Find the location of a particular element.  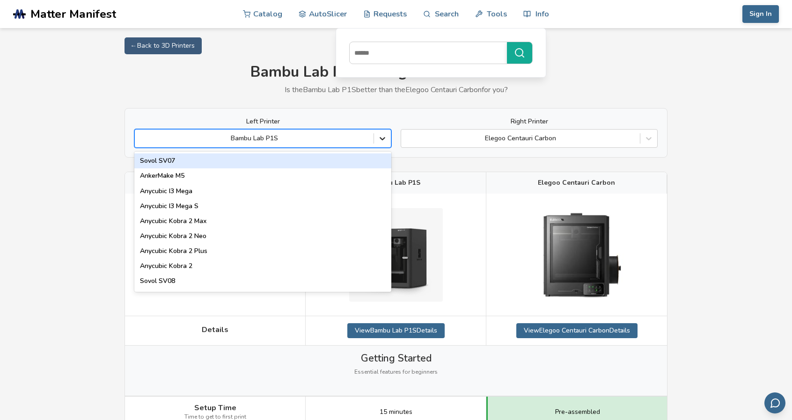

span: Elegoo Centauri Carbon is located at coordinates (576, 183).